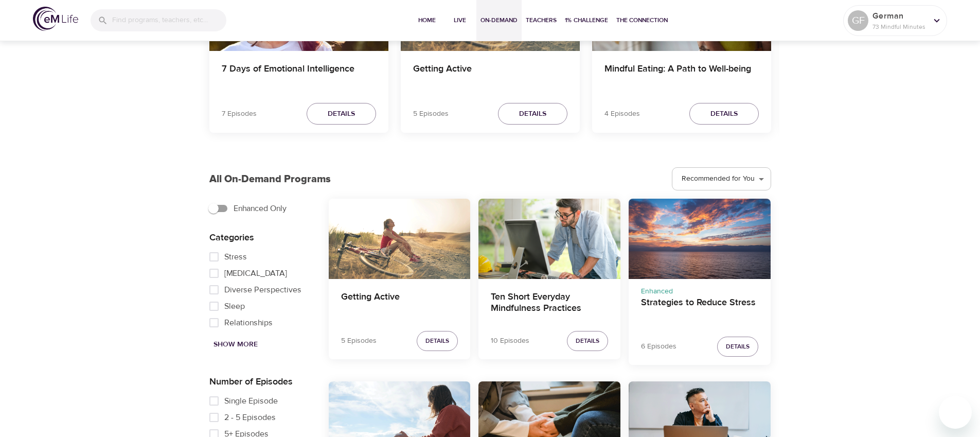 This screenshot has width=980, height=437. What do you see at coordinates (549, 238) in the screenshot?
I see `button: Ten Short Everyday Mindfulness Practices` at bounding box center [549, 238].